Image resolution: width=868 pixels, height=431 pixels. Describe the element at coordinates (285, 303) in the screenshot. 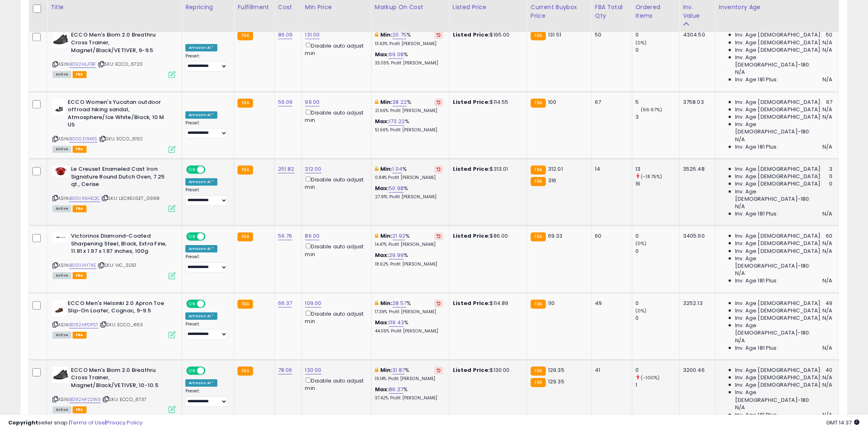

I see `a: 66.37` at that location.